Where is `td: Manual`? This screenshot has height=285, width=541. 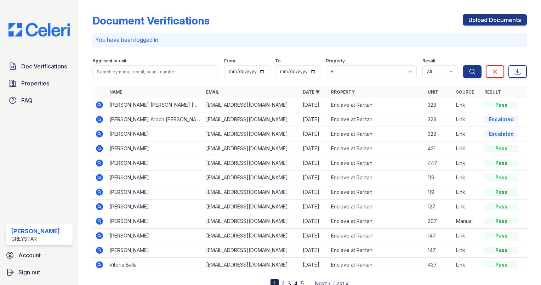 td: Manual is located at coordinates (468, 221).